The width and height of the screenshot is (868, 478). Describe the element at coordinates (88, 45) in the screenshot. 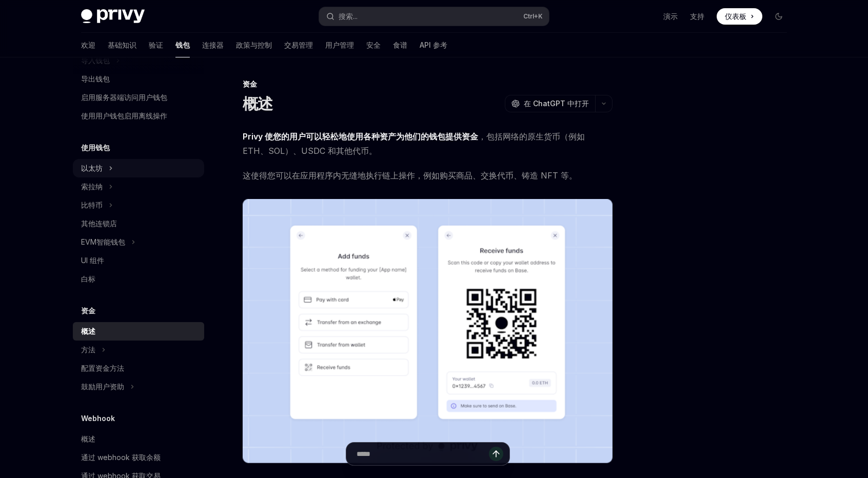

I see `font: 欢迎` at that location.